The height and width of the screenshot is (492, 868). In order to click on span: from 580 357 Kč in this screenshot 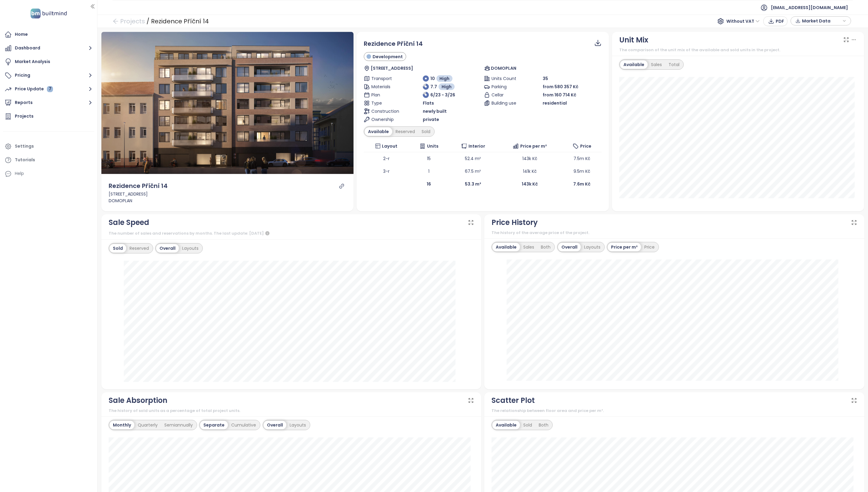, I will do `click(561, 87)`.